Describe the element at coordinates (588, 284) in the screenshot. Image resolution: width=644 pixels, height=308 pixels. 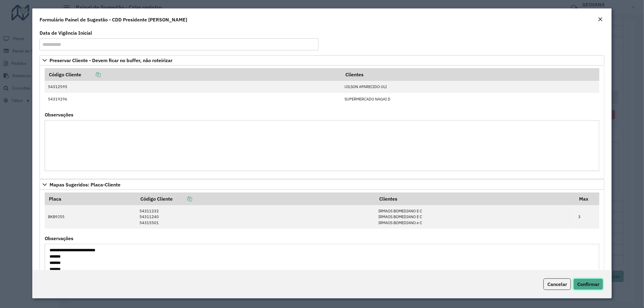
I see `span: Confirmar` at that location.